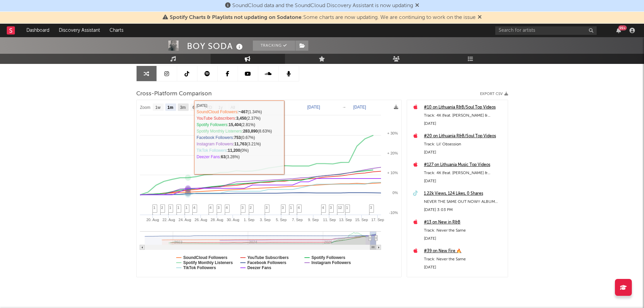  I want to click on div: 99 +, so click(623, 28).